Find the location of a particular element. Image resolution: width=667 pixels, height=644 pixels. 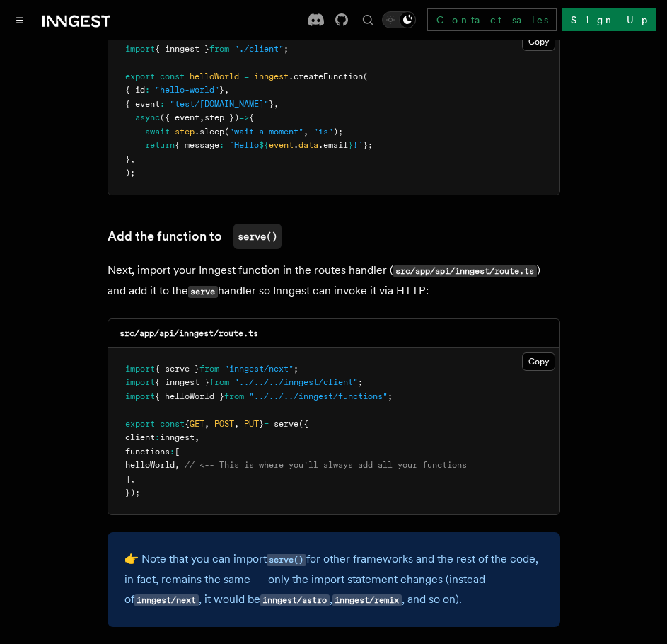

span: "inngest/next" is located at coordinates (259, 369).